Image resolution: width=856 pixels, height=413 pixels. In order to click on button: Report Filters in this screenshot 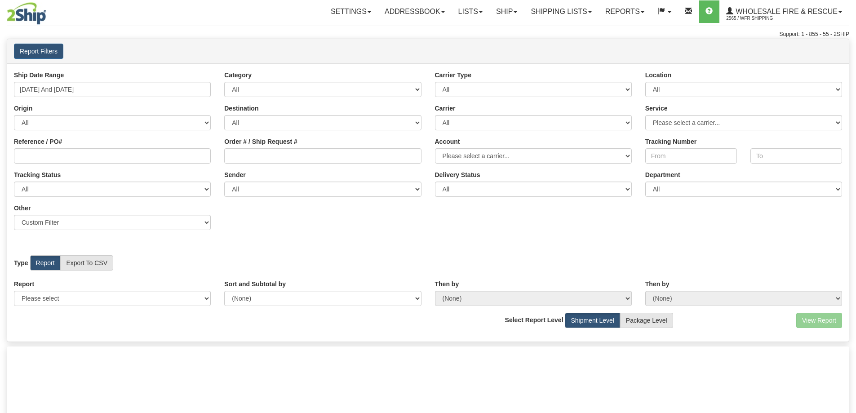, I will do `click(39, 51)`.